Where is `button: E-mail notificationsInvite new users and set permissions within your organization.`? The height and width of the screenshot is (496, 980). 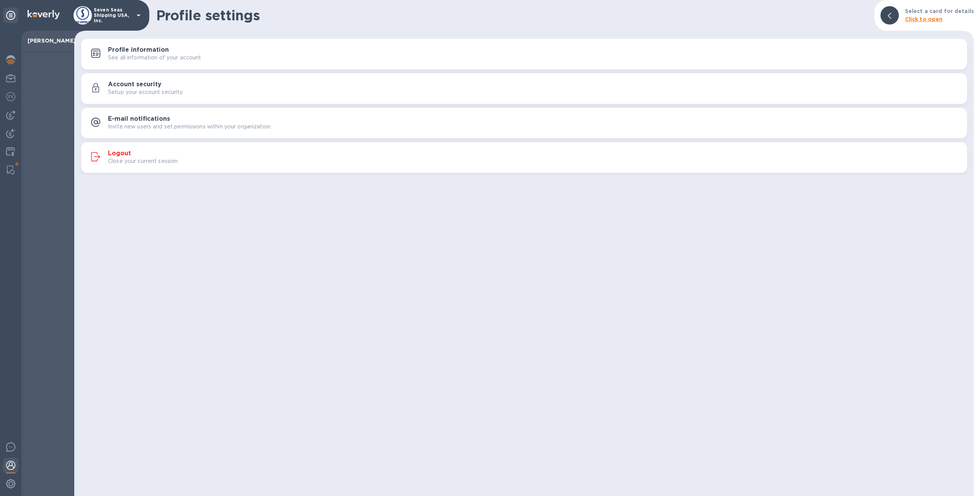 button: E-mail notificationsInvite new users and set permissions within your organization. is located at coordinates (524, 123).